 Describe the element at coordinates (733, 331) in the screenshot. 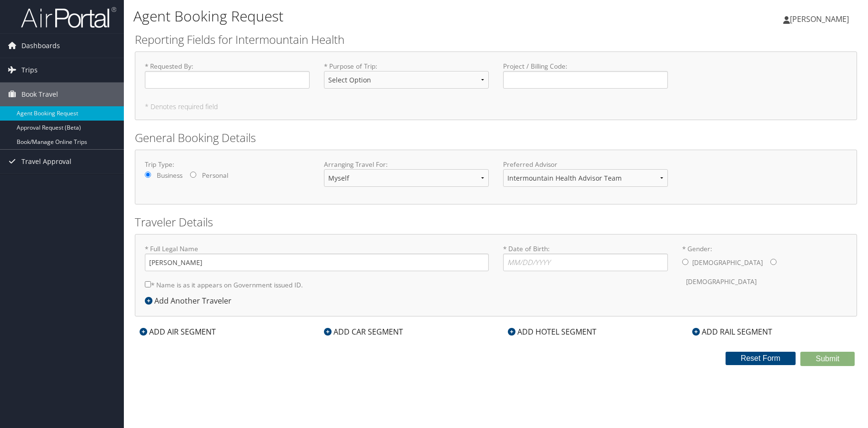

I see `div: ADD RAIL SEGMENT` at that location.